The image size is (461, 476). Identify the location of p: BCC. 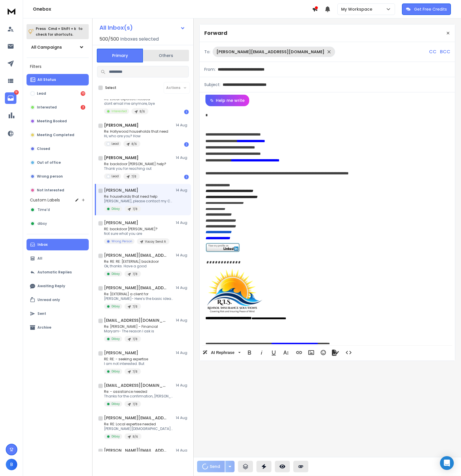
(445, 52).